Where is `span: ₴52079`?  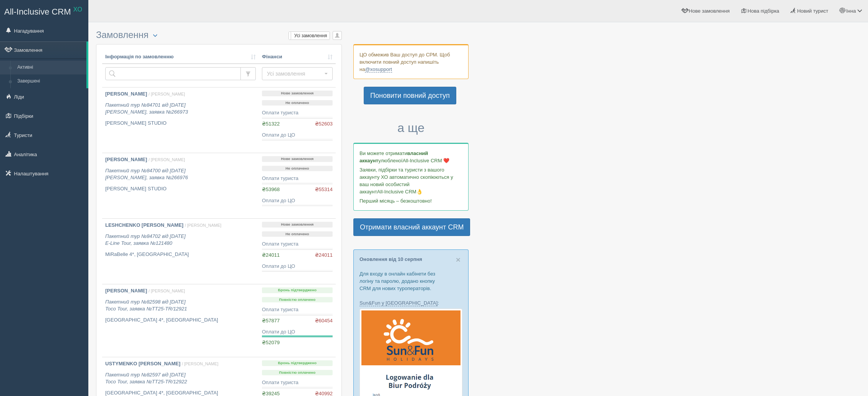
span: ₴52079 is located at coordinates (271, 342).